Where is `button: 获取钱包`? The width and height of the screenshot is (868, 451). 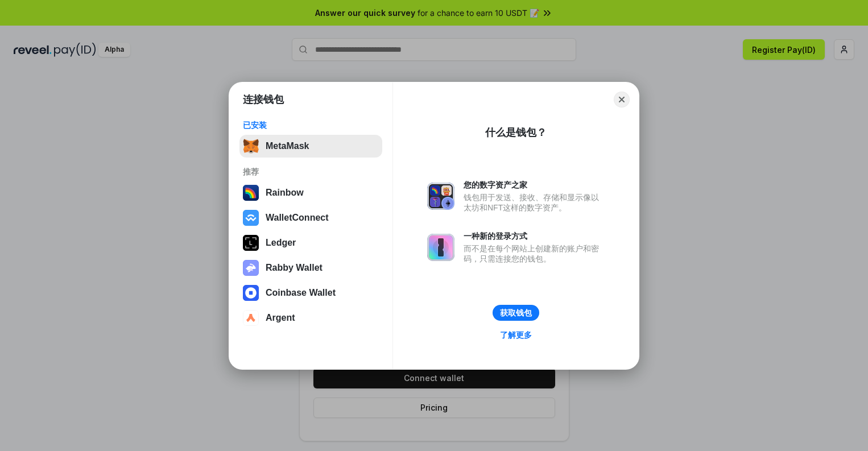
button: 获取钱包 is located at coordinates (516, 313).